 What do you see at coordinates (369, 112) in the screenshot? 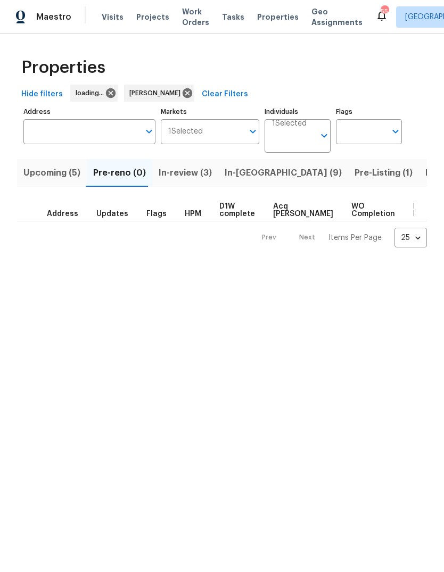
I see `label: Flags` at bounding box center [369, 112].